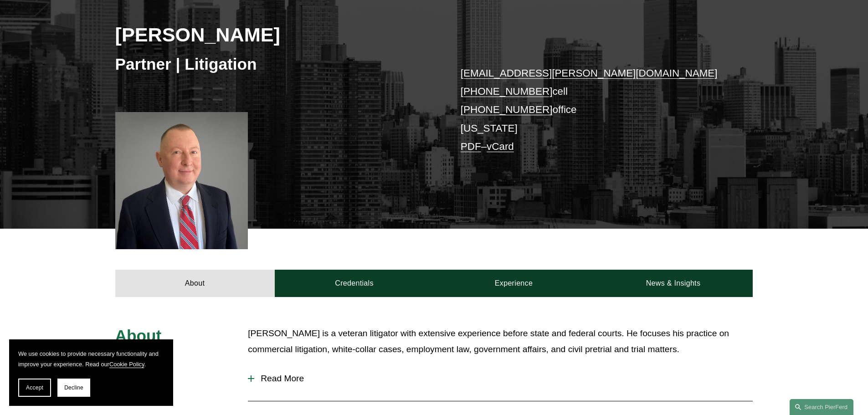 This screenshot has width=868, height=415. Describe the element at coordinates (74, 388) in the screenshot. I see `span: Decline` at that location.